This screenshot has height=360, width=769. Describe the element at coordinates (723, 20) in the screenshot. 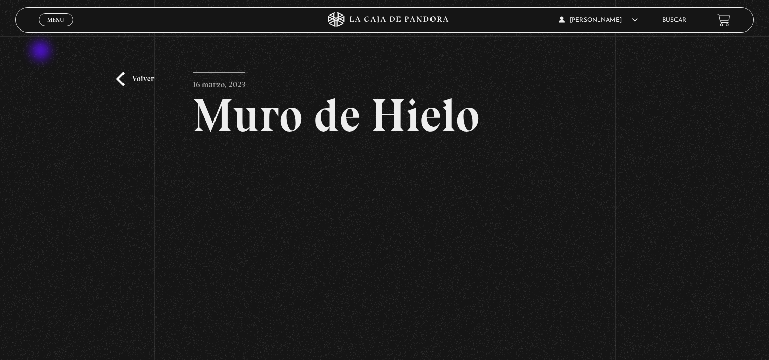

I see `a: View your shopping cart` at that location.